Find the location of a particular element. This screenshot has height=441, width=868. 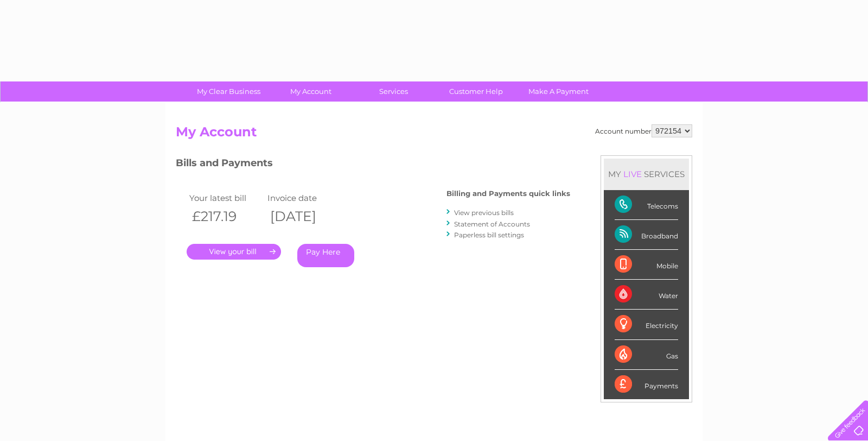

div: Payments is located at coordinates (646, 384).